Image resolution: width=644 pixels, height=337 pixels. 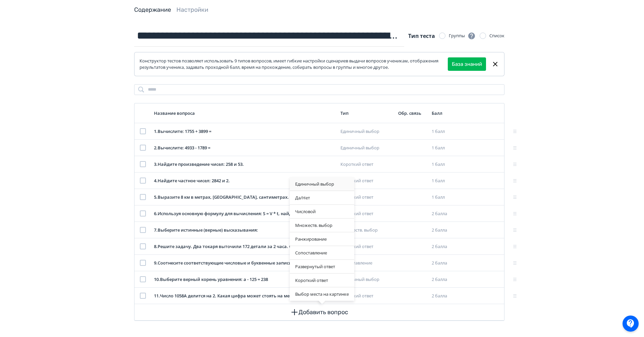 I want to click on div: Короткий ответ, so click(x=322, y=281).